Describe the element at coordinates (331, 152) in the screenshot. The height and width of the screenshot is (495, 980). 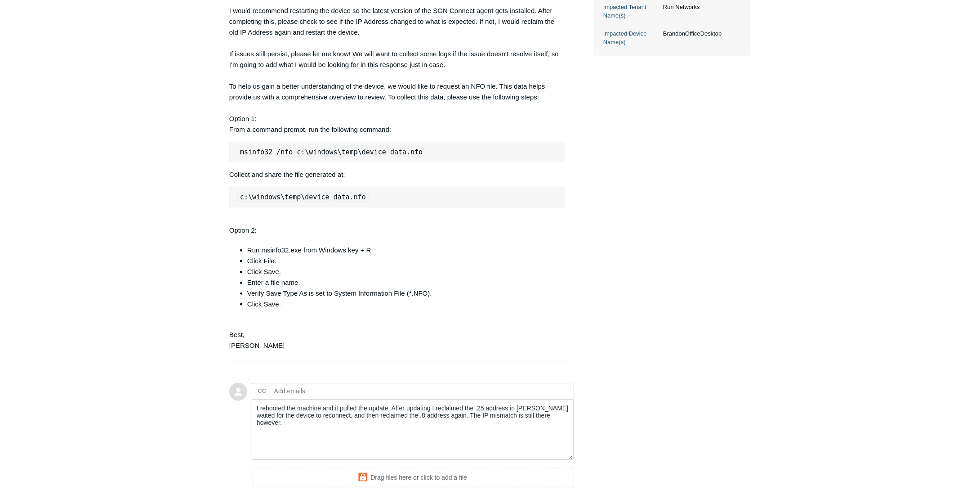
I see `code: msinfo32 /nfo c:\windows\temp\device_data.nfo` at that location.